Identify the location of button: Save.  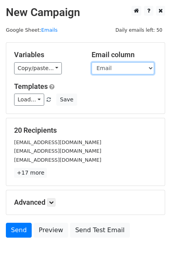
(67, 99).